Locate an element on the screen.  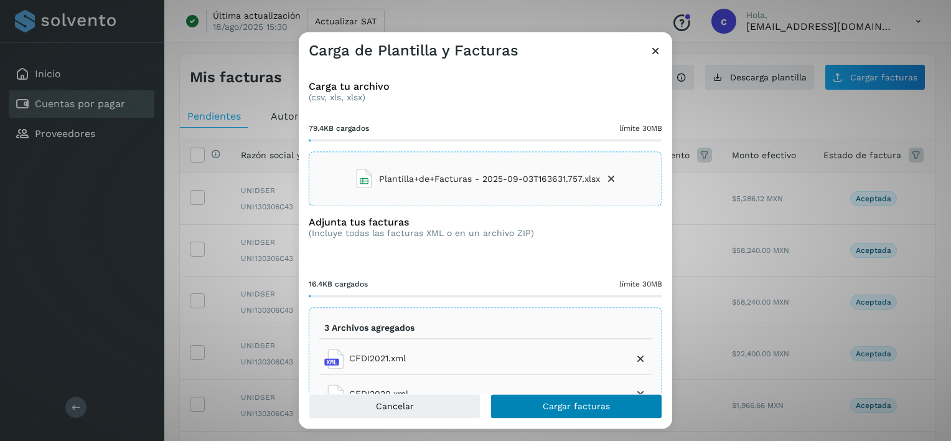
h3: Carga de Plantilla y Facturas is located at coordinates (413, 50).